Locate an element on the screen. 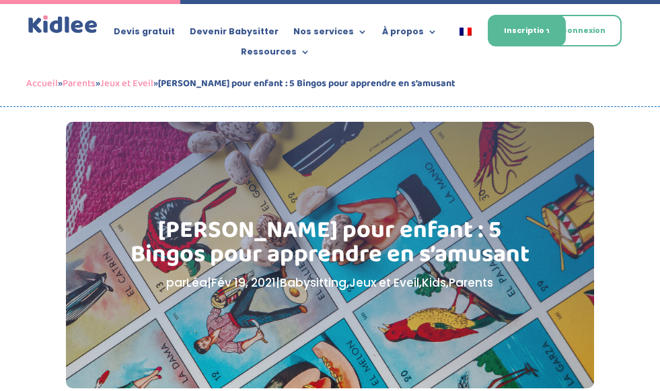 Image resolution: width=660 pixels, height=391 pixels. p: par | | , , , is located at coordinates (330, 283).